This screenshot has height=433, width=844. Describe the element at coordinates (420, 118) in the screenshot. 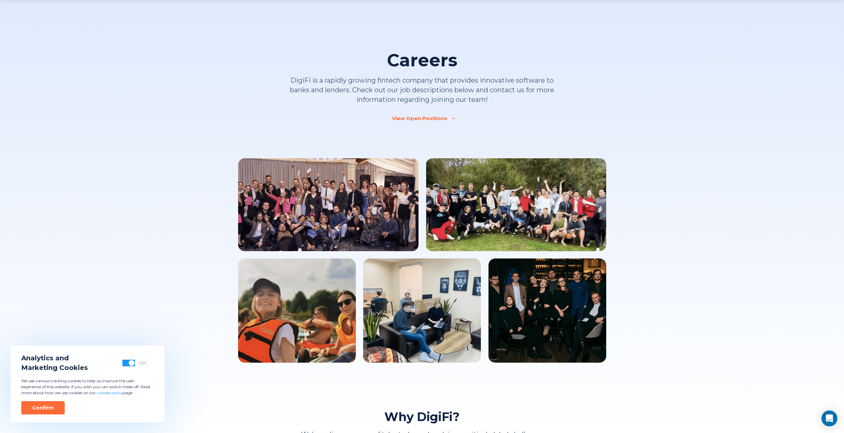

I see `div: View Open Positions` at that location.